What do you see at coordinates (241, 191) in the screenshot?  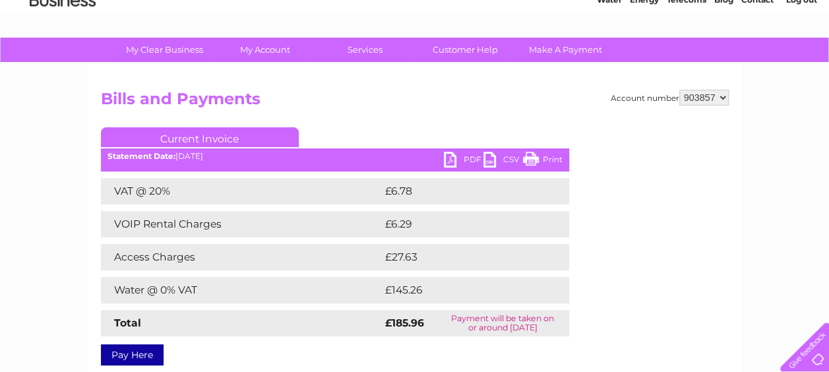 I see `td: VAT @ 20%` at bounding box center [241, 191].